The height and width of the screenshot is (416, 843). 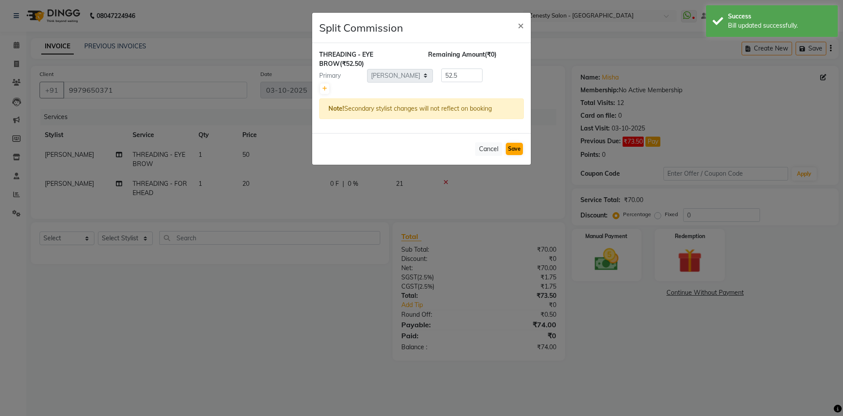 I want to click on h4: Split Commission, so click(x=361, y=28).